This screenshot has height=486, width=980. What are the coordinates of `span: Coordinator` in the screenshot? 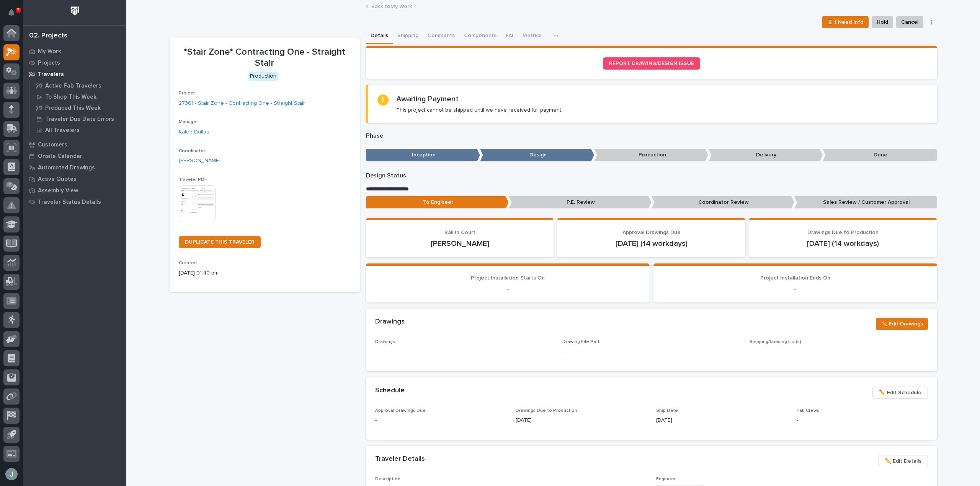 It's located at (192, 152).